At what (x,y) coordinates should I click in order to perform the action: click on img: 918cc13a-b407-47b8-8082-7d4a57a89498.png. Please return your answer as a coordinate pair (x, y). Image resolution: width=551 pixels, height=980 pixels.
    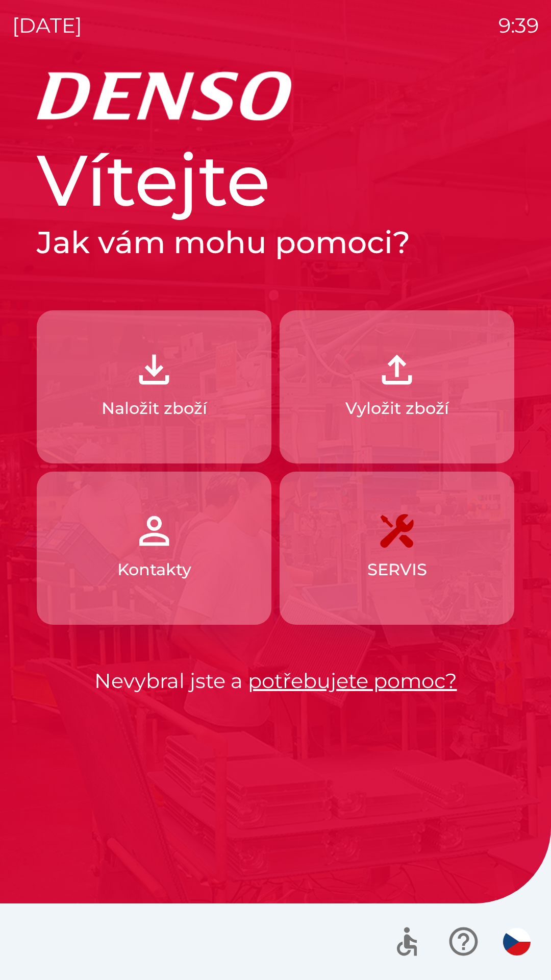
    Looking at the image, I should click on (155, 369).